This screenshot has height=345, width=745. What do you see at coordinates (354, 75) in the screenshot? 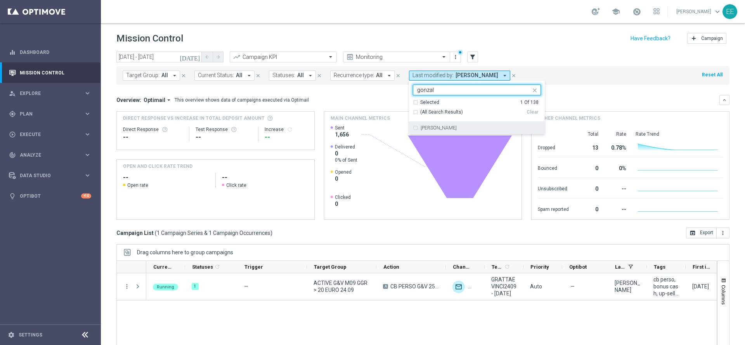
I see `span: Recurrence type:` at bounding box center [354, 75].